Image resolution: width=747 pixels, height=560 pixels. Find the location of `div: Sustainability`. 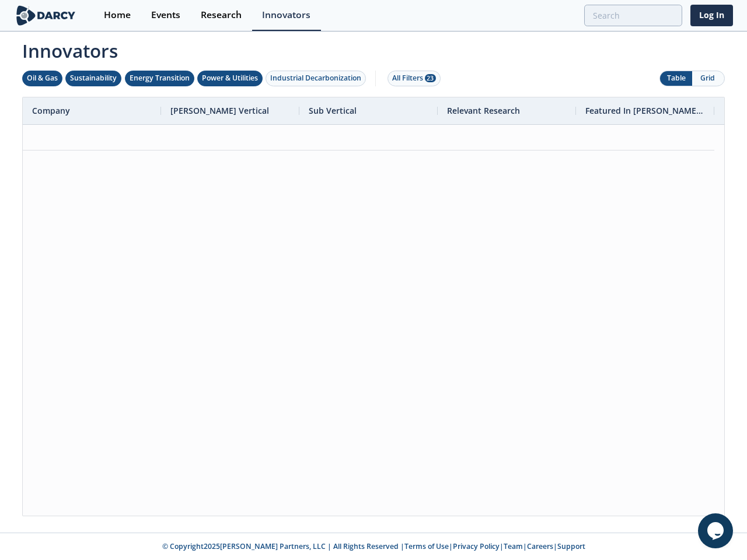

div: Sustainability is located at coordinates (94, 78).